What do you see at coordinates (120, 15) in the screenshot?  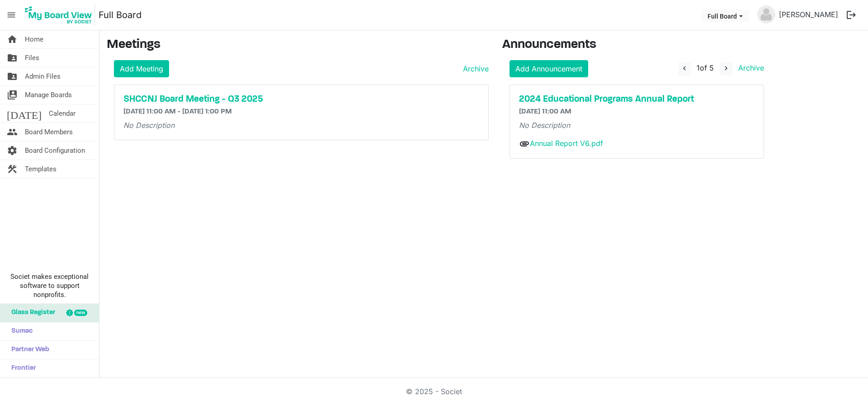 I see `a: Full Board` at bounding box center [120, 15].